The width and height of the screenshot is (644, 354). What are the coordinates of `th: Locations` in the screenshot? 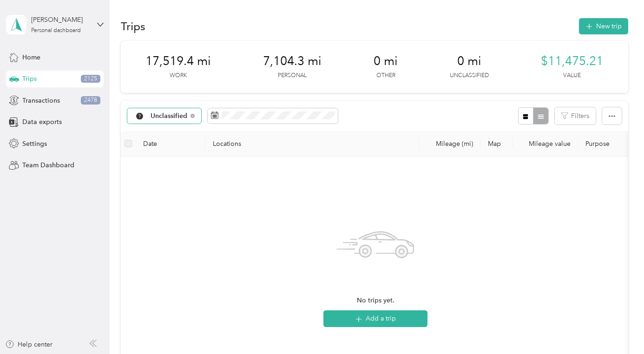 It's located at (312, 144).